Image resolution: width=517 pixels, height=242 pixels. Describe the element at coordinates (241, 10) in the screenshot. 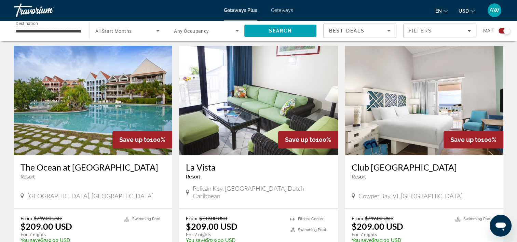

I see `span: Getaways Plus` at that location.